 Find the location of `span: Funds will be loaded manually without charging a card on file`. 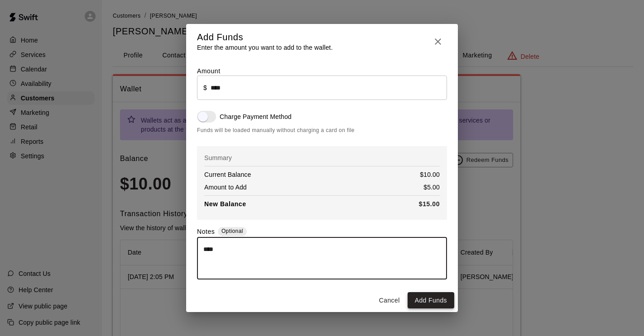

span: Funds will be loaded manually without charging a card on file is located at coordinates (322, 130).